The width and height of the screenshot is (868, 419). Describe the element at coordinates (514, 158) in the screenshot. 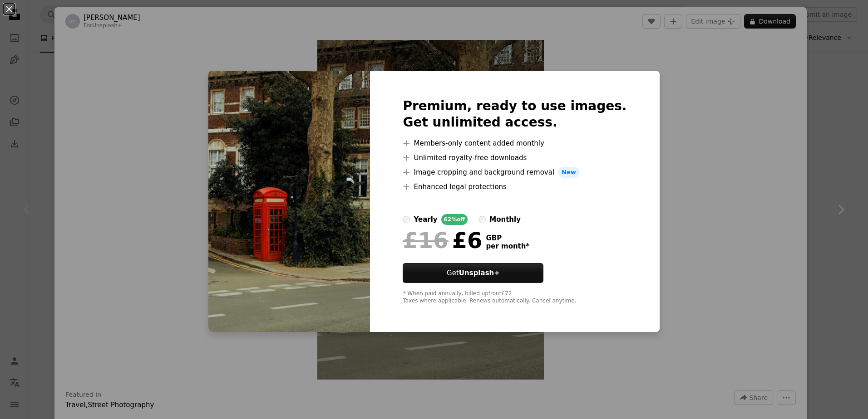

I see `li: Unlimited royalty-free downloads` at that location.